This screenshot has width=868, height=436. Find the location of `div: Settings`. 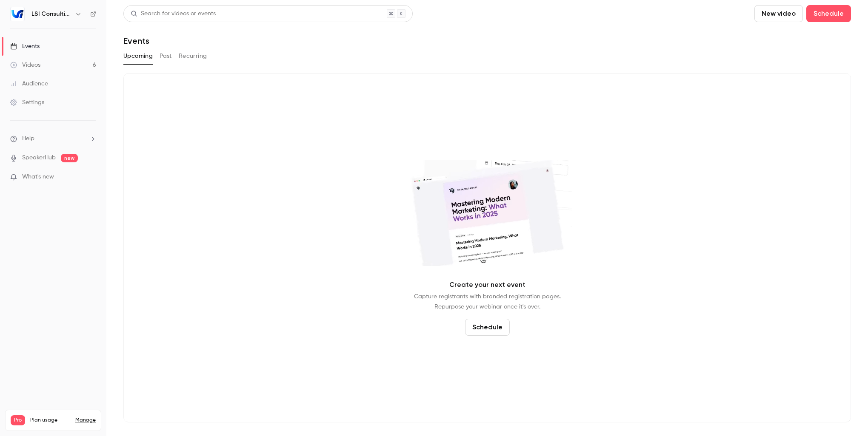

div: Settings is located at coordinates (27, 103).